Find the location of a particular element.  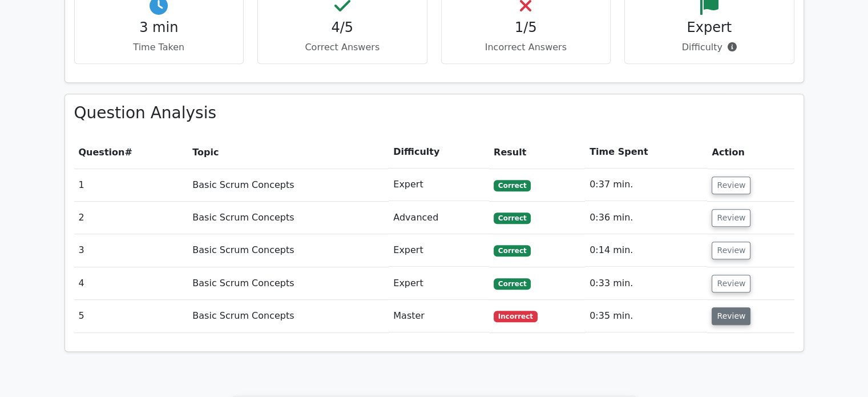

th: Action is located at coordinates (751, 152).